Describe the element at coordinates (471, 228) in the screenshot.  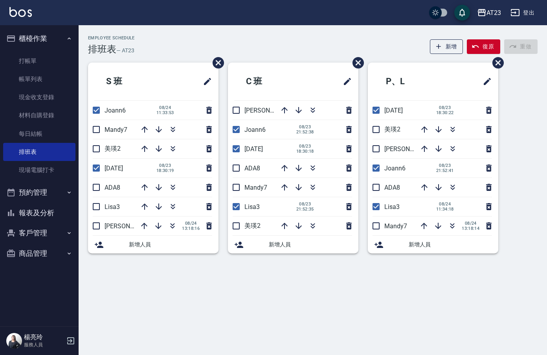
I see `span: 13:18:14` at that location.